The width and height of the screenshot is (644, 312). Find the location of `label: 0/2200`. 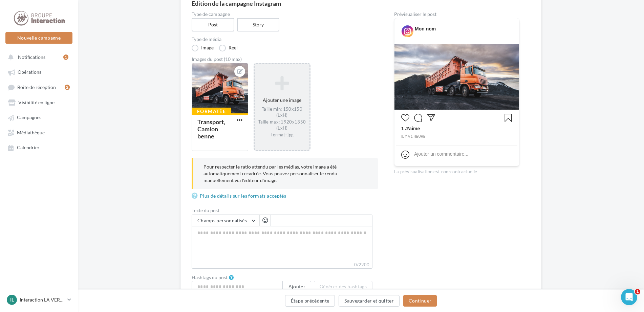

label: 0/2200 is located at coordinates (282, 265).